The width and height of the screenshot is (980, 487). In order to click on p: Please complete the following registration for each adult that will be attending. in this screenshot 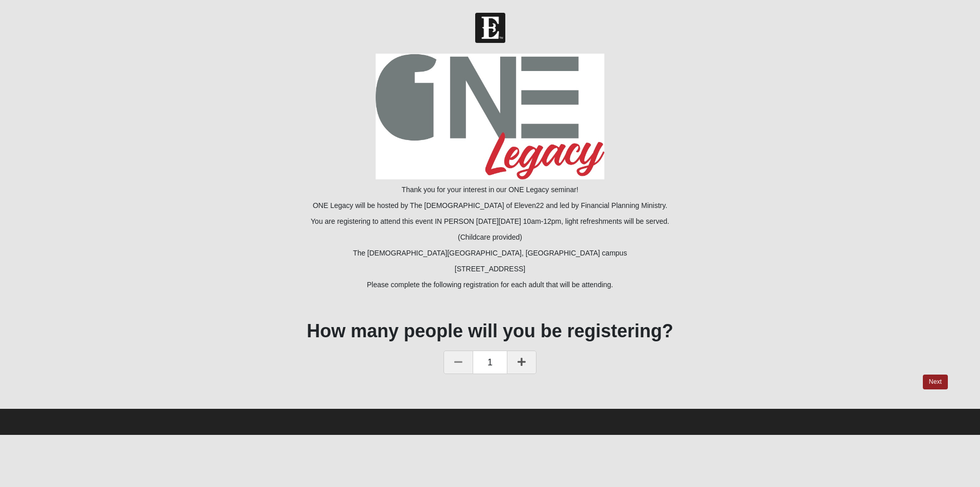, I will do `click(490, 284)`.